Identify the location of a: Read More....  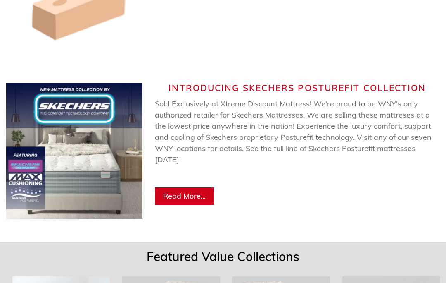
(184, 196).